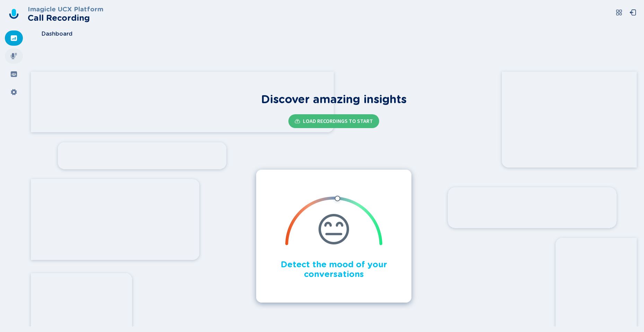  What do you see at coordinates (297, 121) in the screenshot?
I see `svg: cloud-upload` at bounding box center [297, 121].